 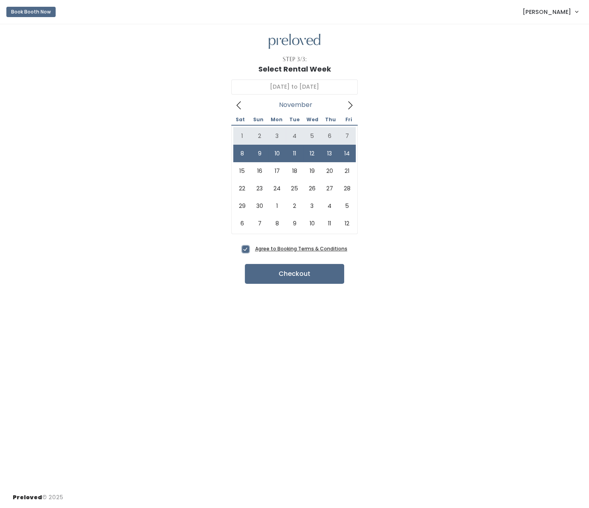 What do you see at coordinates (242, 188) in the screenshot?
I see `span: November 22, 2025` at bounding box center [242, 188].